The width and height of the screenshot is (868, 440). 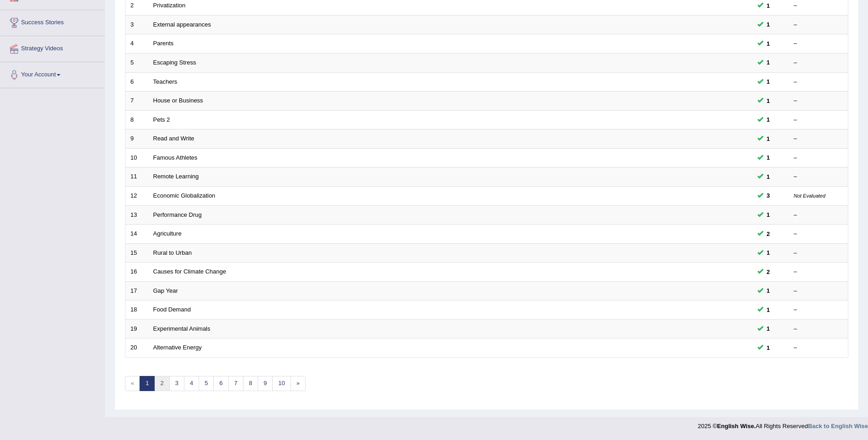 I want to click on a: 8, so click(x=250, y=383).